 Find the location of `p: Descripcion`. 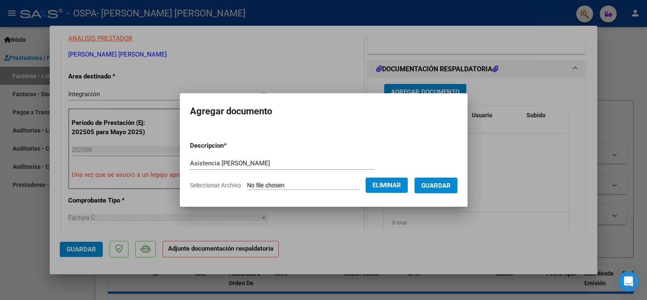

p: Descripcion is located at coordinates (230, 145).